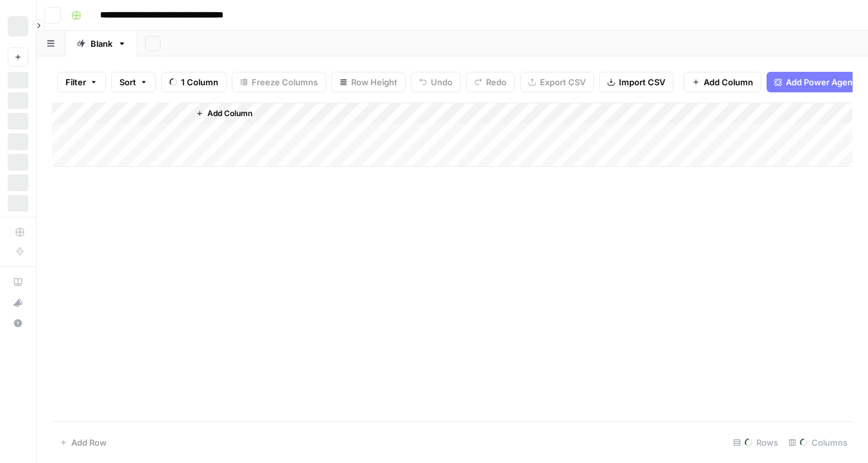 This screenshot has height=463, width=868. What do you see at coordinates (636, 82) in the screenshot?
I see `button: Import CSV` at bounding box center [636, 82].